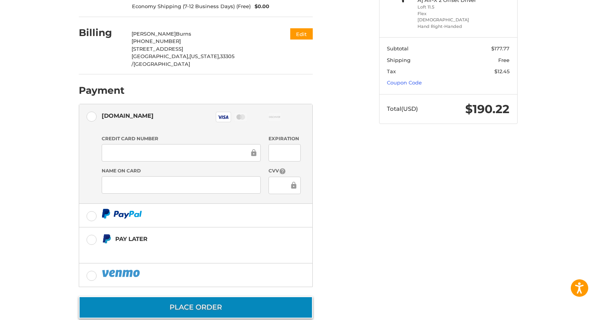 The image size is (596, 320). What do you see at coordinates (487, 109) in the screenshot?
I see `span: $190.22` at bounding box center [487, 109].